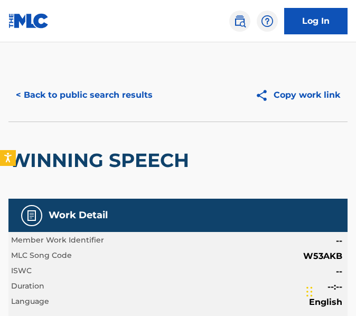 The width and height of the screenshot is (356, 316). Describe the element at coordinates (309, 291) in the screenshot. I see `div: Drag` at that location.